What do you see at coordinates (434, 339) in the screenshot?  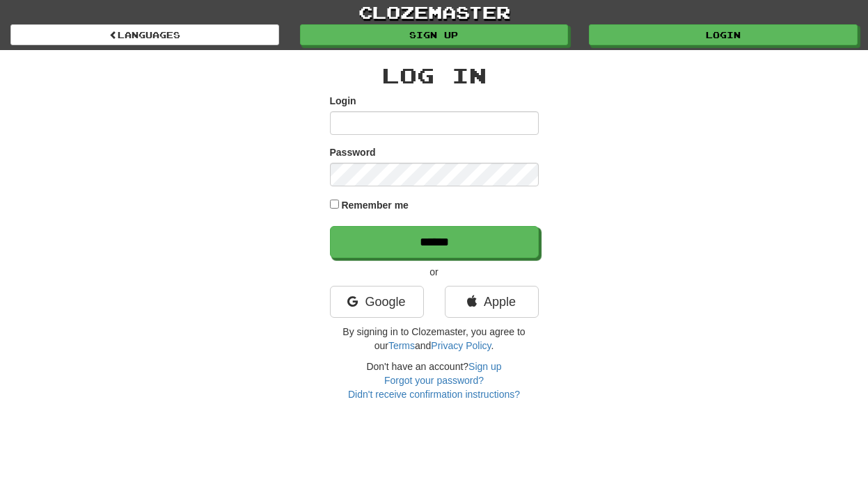 I see `p: By signing in to Clozemaster, you agree to our and .` at bounding box center [434, 339].